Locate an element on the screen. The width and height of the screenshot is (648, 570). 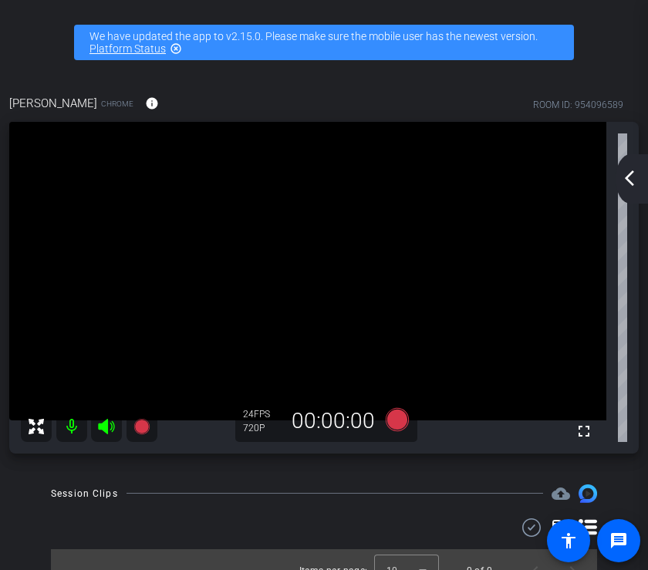
mat-icon: info is located at coordinates (152, 103).